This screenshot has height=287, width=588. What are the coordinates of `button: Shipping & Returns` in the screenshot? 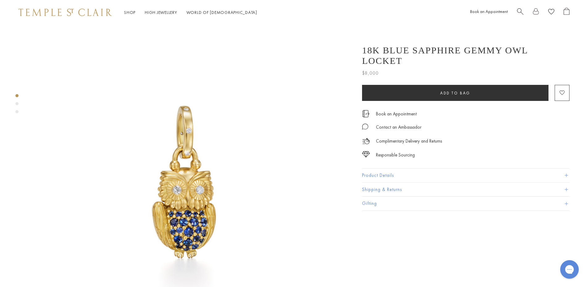 It's located at (466, 190).